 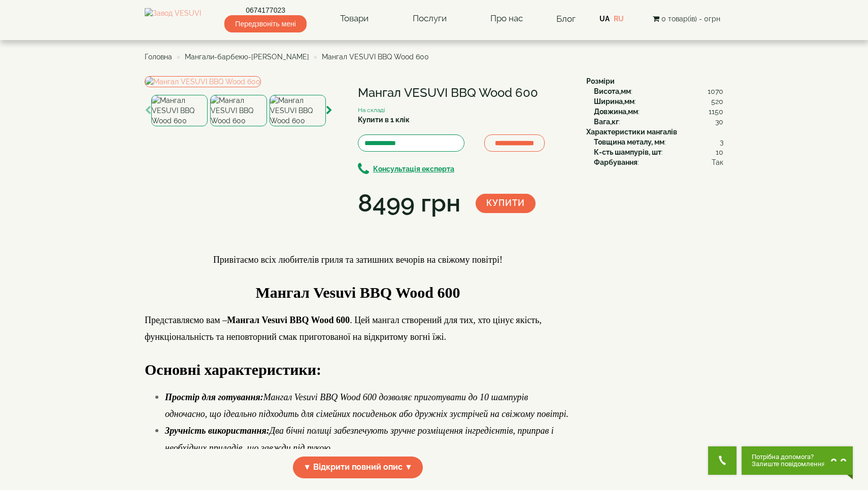 What do you see at coordinates (606, 122) in the screenshot?
I see `b: Вага,кг` at bounding box center [606, 122].